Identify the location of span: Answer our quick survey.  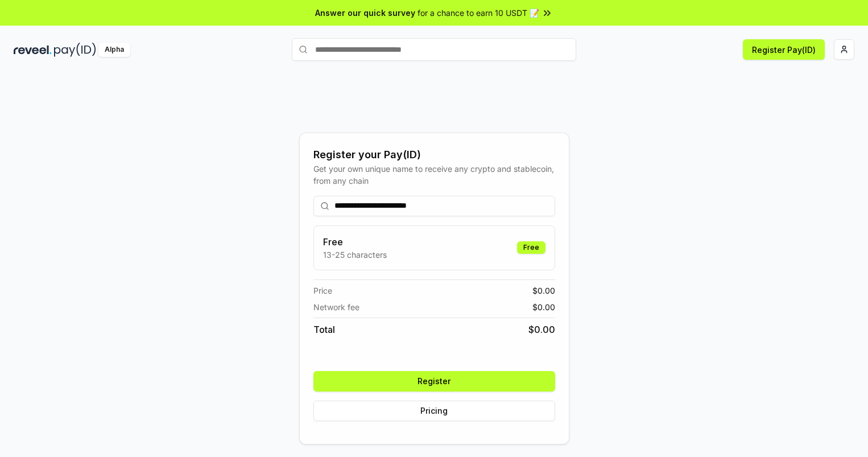
(366, 13).